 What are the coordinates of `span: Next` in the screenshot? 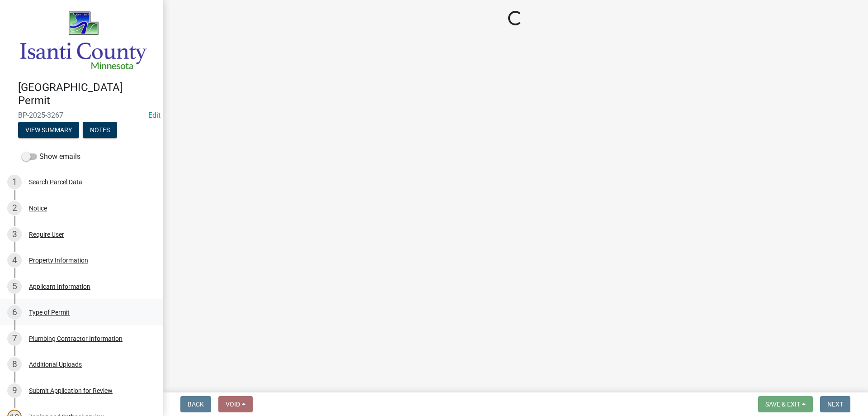 It's located at (835, 404).